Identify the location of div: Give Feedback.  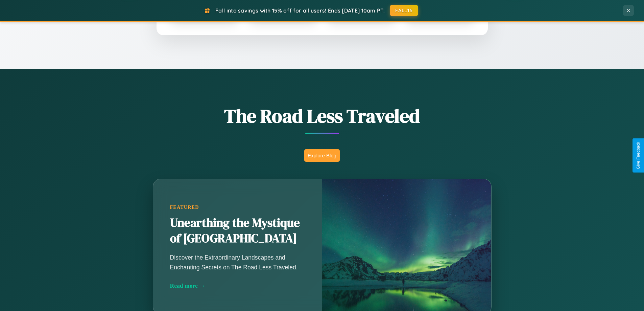
(638, 155).